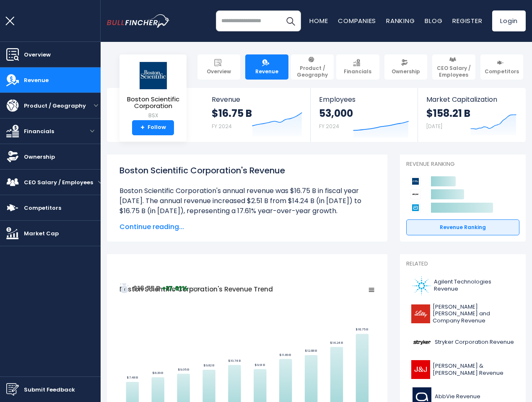  Describe the element at coordinates (463, 264) in the screenshot. I see `p: Related` at that location.